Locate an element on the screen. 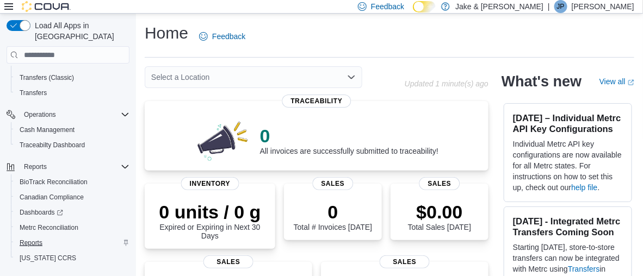 This screenshot has height=276, width=643. a: Metrc Reconciliation is located at coordinates (49, 228).